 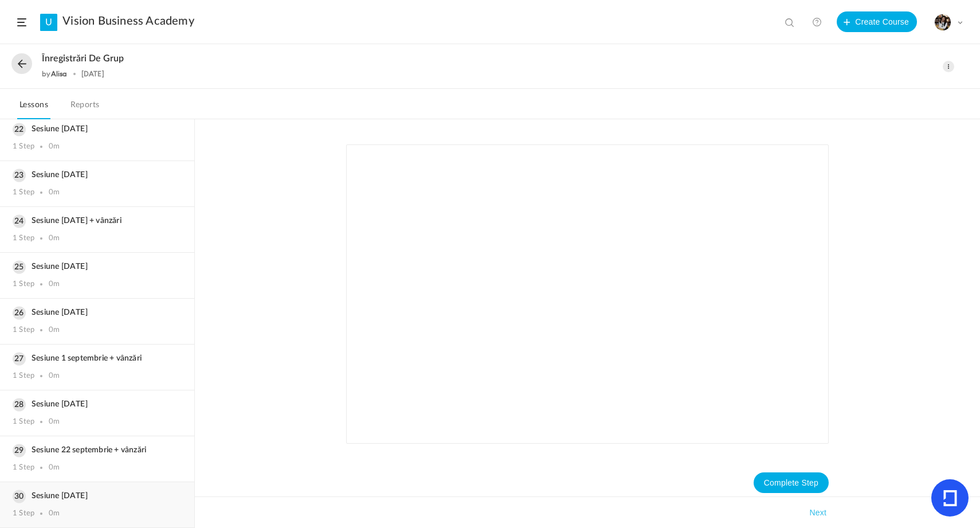 What do you see at coordinates (55, 74) in the screenshot?
I see `div: by` at bounding box center [55, 74].